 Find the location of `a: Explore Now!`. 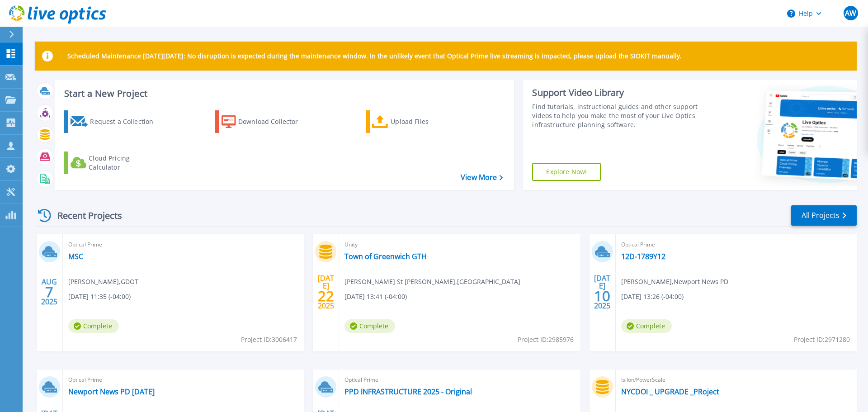

a: Explore Now! is located at coordinates (567, 172).